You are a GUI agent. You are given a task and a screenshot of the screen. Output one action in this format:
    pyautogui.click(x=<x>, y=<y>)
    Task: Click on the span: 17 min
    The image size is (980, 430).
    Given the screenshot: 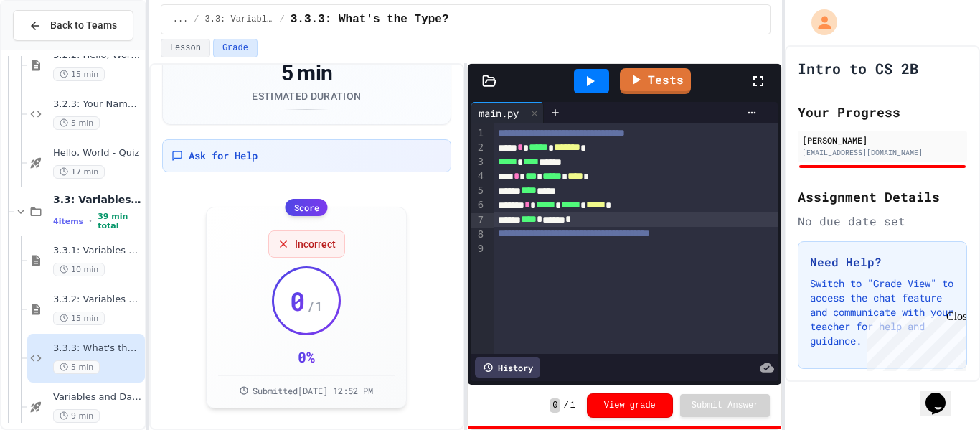 What is the action you would take?
    pyautogui.click(x=79, y=171)
    